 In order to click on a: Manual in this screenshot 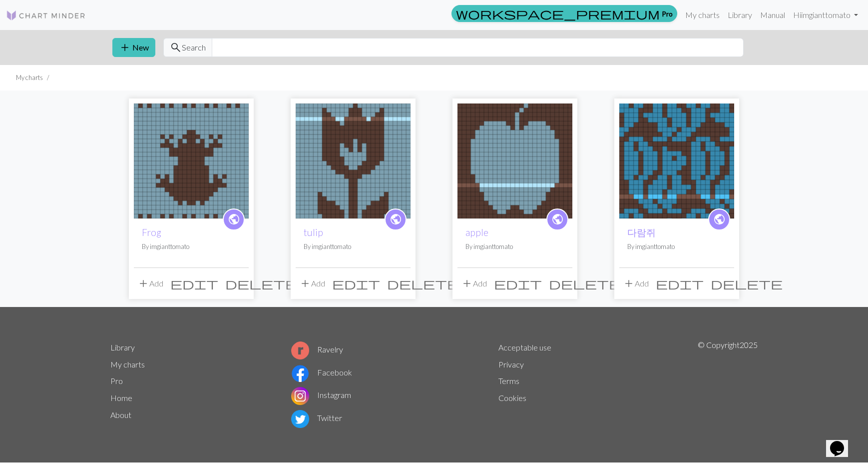, I will do `click(773, 15)`.